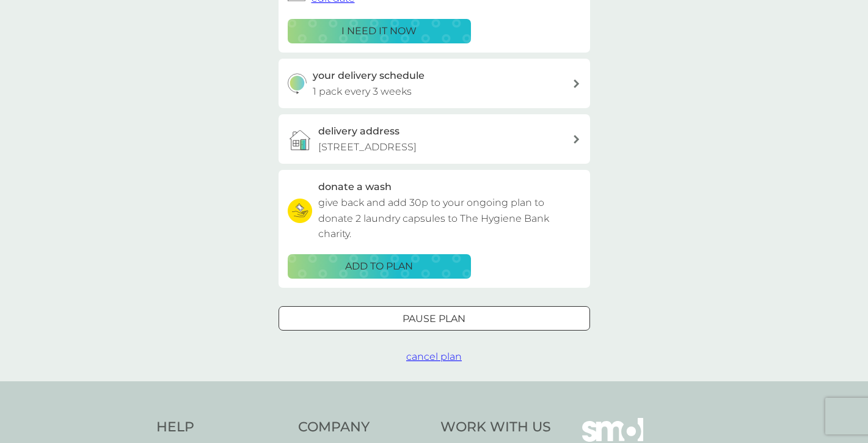  Describe the element at coordinates (379, 267) in the screenshot. I see `button: ADD TO PLAN` at that location.